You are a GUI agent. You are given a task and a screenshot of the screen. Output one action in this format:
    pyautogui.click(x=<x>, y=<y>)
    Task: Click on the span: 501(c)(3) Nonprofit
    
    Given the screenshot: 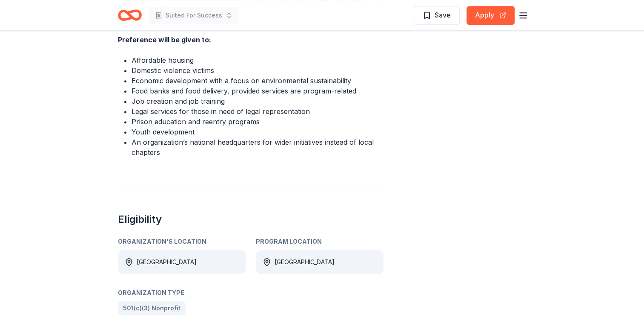 What is the action you would take?
    pyautogui.click(x=152, y=308)
    